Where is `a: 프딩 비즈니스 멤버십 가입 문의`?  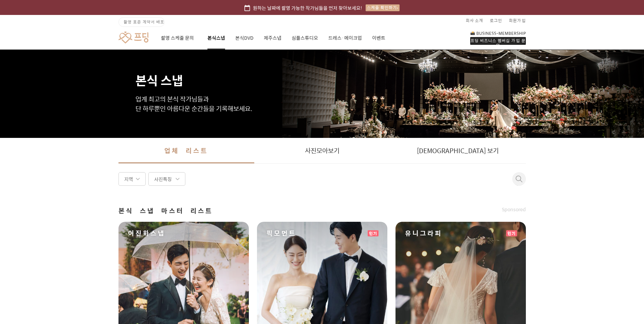
a: 프딩 비즈니스 멤버십 가입 문의 is located at coordinates (498, 38).